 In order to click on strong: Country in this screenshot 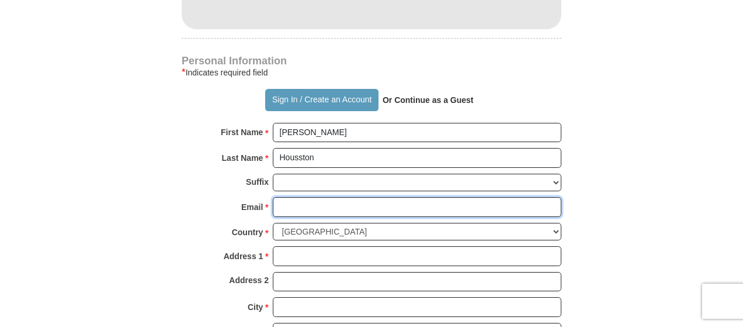, I will do `click(248, 232)`.